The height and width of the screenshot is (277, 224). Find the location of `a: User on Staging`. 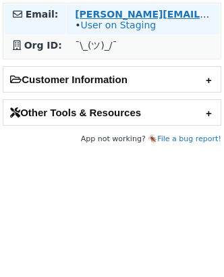

a: User on Staging is located at coordinates (118, 25).